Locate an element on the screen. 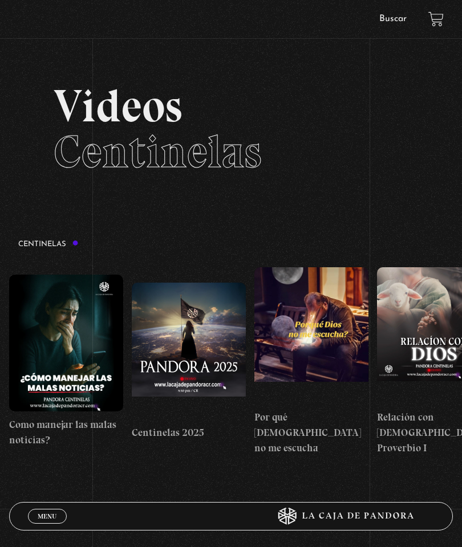 The width and height of the screenshot is (462, 547). h4: Como manejar las malas noticias? is located at coordinates (66, 433).